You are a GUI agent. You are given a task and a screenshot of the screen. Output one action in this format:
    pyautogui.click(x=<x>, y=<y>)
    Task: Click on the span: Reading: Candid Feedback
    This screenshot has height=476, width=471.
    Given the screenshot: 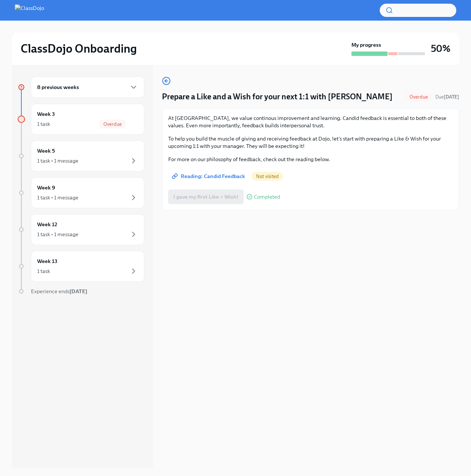 What is the action you would take?
    pyautogui.click(x=209, y=176)
    